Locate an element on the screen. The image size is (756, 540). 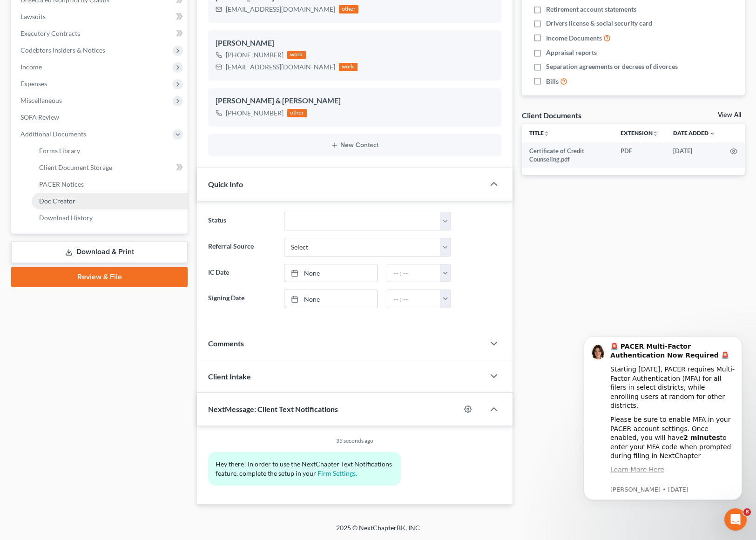
span: Doc Creator is located at coordinates (57, 200).